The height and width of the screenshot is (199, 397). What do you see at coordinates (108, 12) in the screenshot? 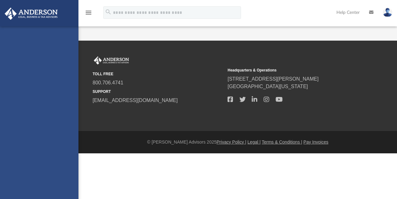
I see `i: search` at bounding box center [108, 12].